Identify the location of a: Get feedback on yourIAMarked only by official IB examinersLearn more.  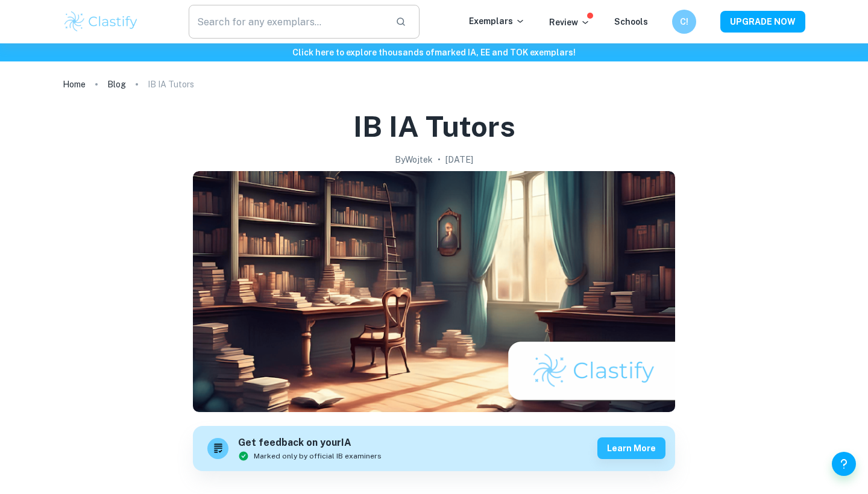
(434, 448).